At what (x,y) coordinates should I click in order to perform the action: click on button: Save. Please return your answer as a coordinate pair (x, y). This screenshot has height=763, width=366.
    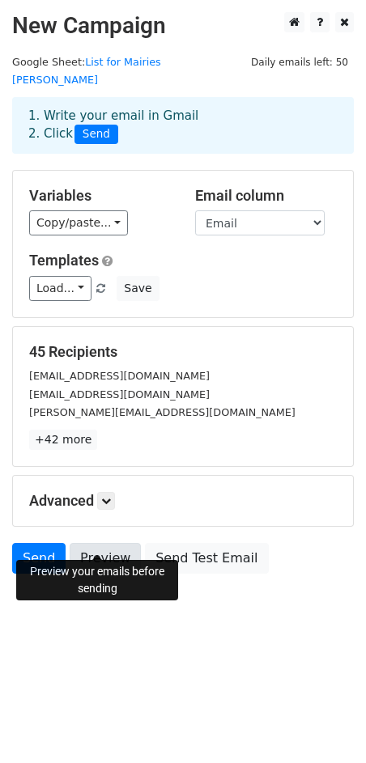
    Looking at the image, I should click on (138, 288).